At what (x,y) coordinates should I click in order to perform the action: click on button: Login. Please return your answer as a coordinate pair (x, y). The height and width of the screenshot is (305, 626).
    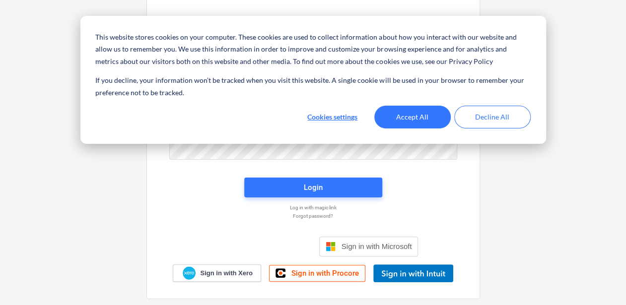
    Looking at the image, I should click on (313, 188).